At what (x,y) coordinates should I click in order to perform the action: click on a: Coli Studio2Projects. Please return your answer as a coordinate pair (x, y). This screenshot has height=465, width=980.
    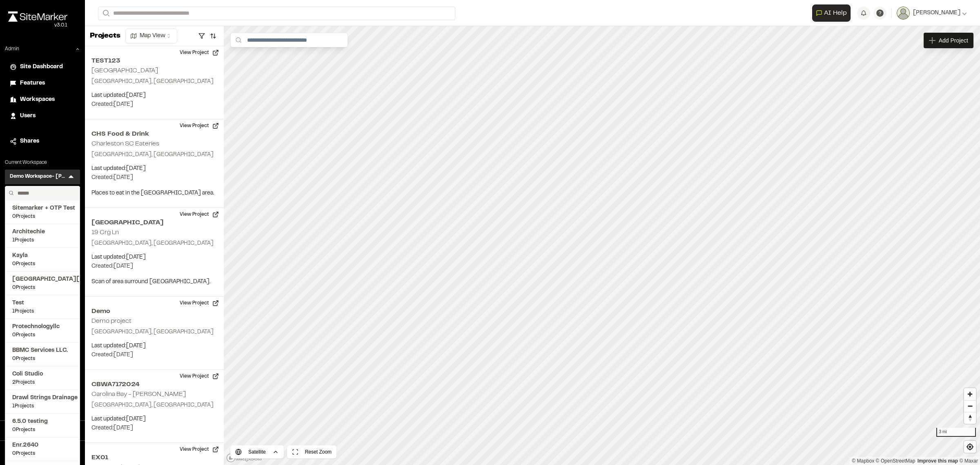
    Looking at the image, I should click on (42, 378).